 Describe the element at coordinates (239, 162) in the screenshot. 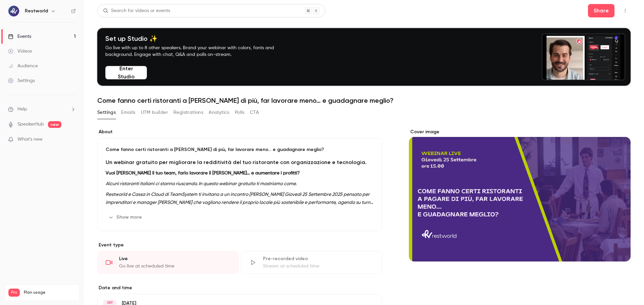

I see `h2: Un webinar gratuito per migliorare la redditività del tuo ristorante con organizzazione e tecnolo...` at that location.